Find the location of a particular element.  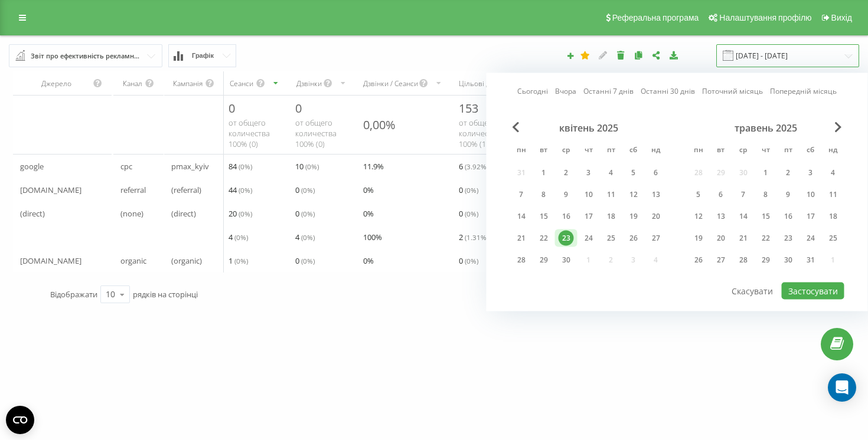

div: нд 27 квіт 2025 р. is located at coordinates (656, 238).